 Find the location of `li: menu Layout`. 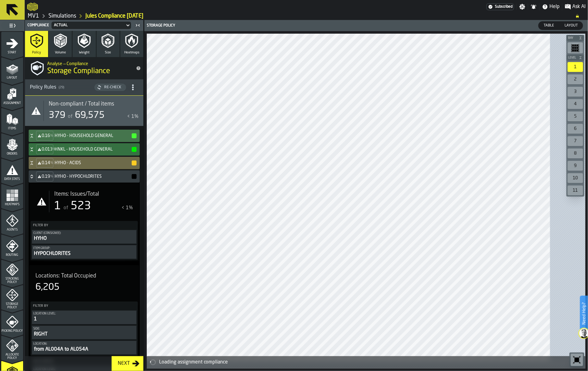

li: menu Layout is located at coordinates (12, 69).